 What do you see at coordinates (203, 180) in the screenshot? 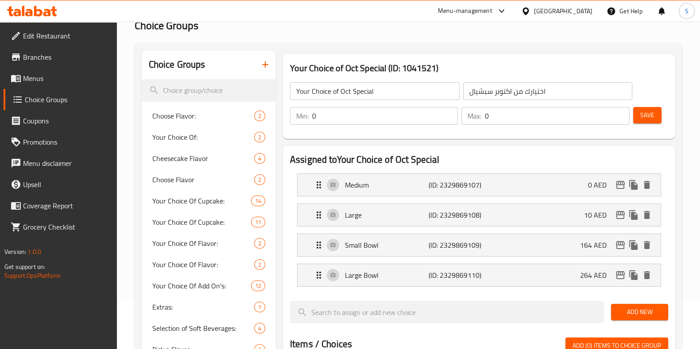
I see `span: Choose Flavor` at bounding box center [203, 180].